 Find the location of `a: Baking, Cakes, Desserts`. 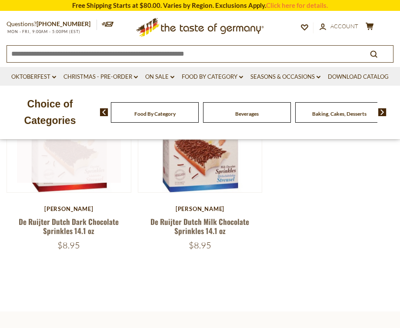

a: Baking, Cakes, Desserts is located at coordinates (339, 114).